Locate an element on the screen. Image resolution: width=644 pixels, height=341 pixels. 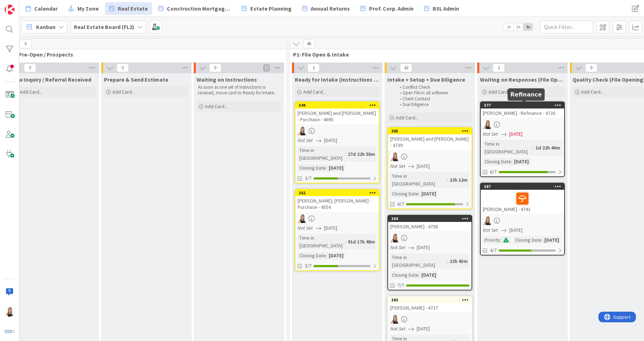
span: 4/7 is located at coordinates (493, 250).